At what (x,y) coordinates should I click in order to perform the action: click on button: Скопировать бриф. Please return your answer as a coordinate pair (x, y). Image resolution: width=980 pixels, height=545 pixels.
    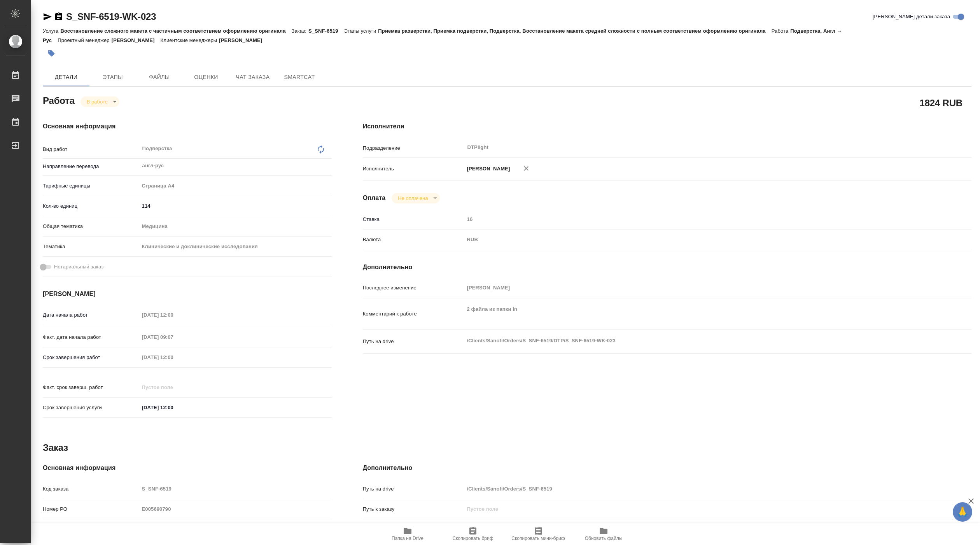
    Looking at the image, I should click on (473, 534).